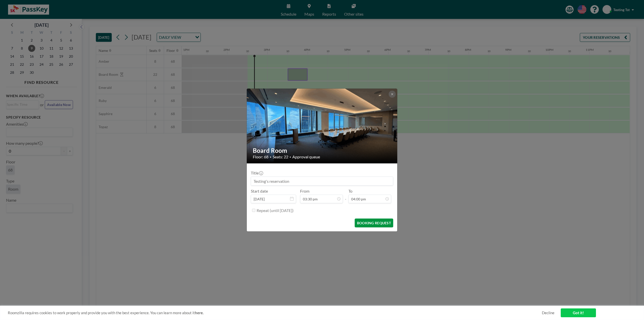 This screenshot has height=320, width=644. I want to click on h2: Board Room, so click(323, 150).